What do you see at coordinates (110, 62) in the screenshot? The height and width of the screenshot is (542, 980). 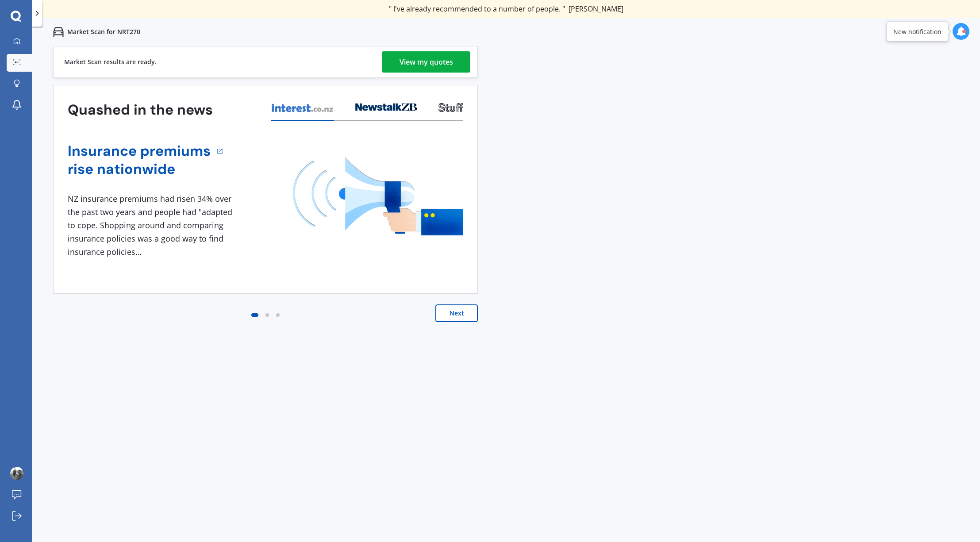 I see `div: Market Scan results are ready.` at bounding box center [110, 62].